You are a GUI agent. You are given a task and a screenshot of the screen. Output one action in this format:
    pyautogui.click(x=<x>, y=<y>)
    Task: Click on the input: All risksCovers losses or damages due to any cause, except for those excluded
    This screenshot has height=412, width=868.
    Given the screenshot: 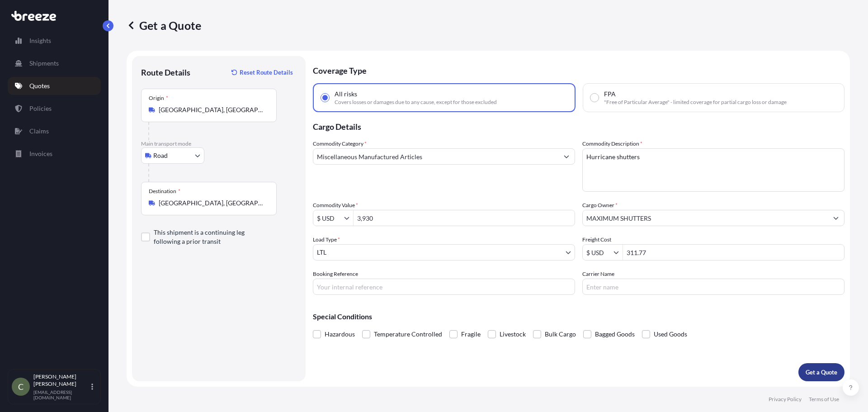 What is the action you would take?
    pyautogui.click(x=325, y=97)
    